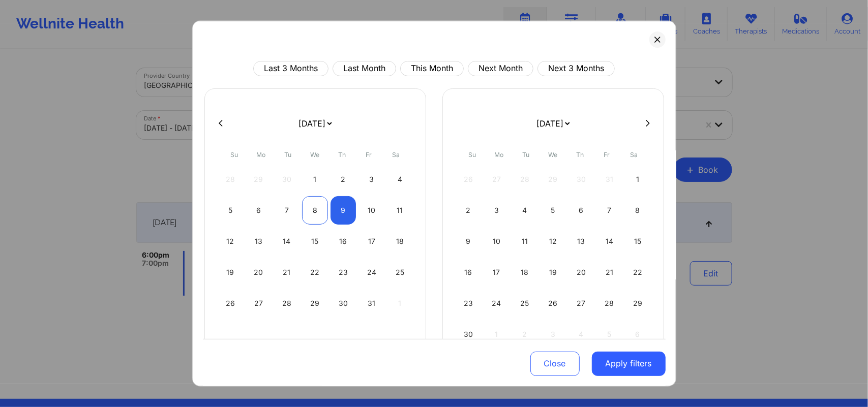  What do you see at coordinates (287, 241) in the screenshot?
I see `div: Tue Oct 14 2025` at bounding box center [287, 241].